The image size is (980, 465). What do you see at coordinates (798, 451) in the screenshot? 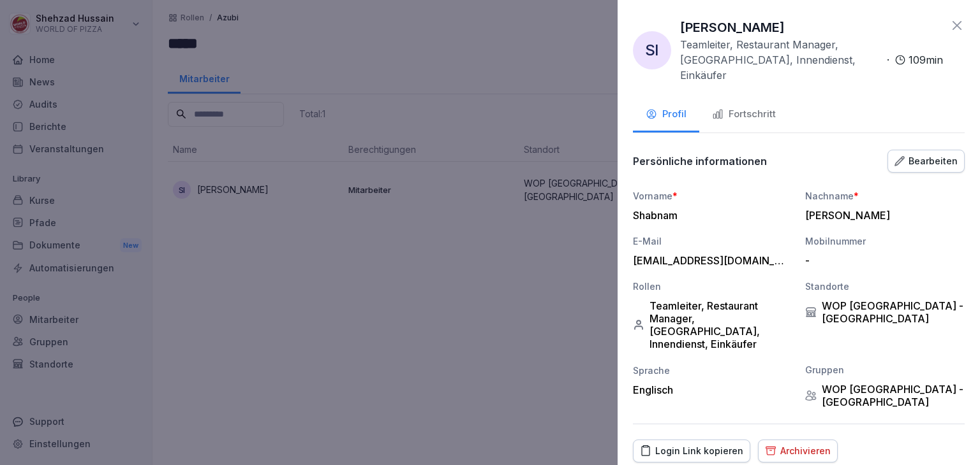
I see `div: Archivieren` at bounding box center [798, 451].